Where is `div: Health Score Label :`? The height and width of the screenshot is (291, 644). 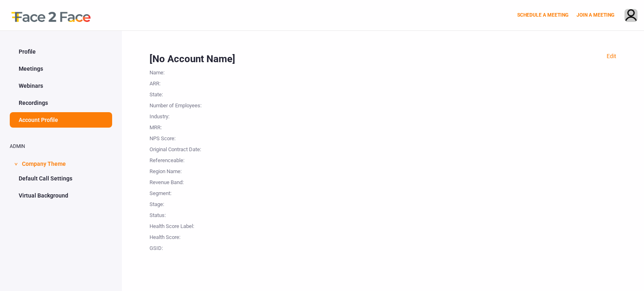
div: Health Score Label : is located at coordinates (190, 225).